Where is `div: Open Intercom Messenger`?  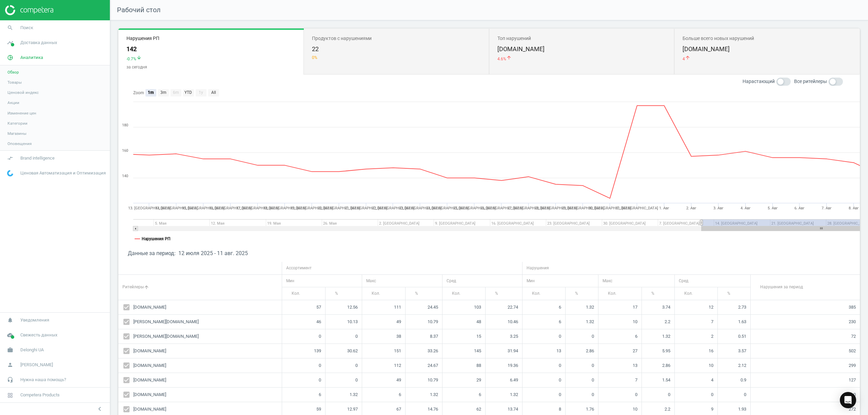
div: Open Intercom Messenger is located at coordinates (848, 401).